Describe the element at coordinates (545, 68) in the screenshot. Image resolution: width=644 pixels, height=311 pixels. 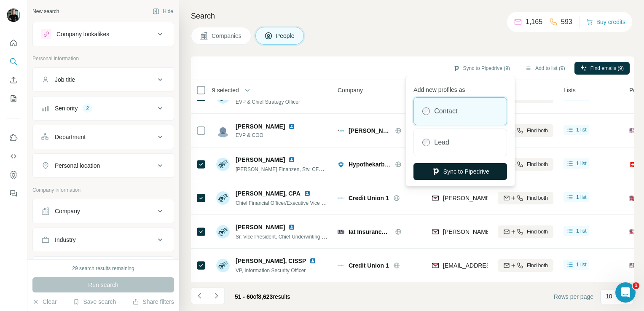
I see `button: Add to list (9)` at that location.